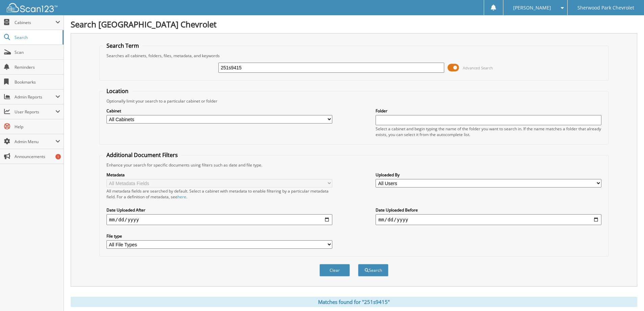 Image resolution: width=644 pixels, height=311 pixels. What do you see at coordinates (35, 22) in the screenshot?
I see `span: Cabinets` at bounding box center [35, 22].